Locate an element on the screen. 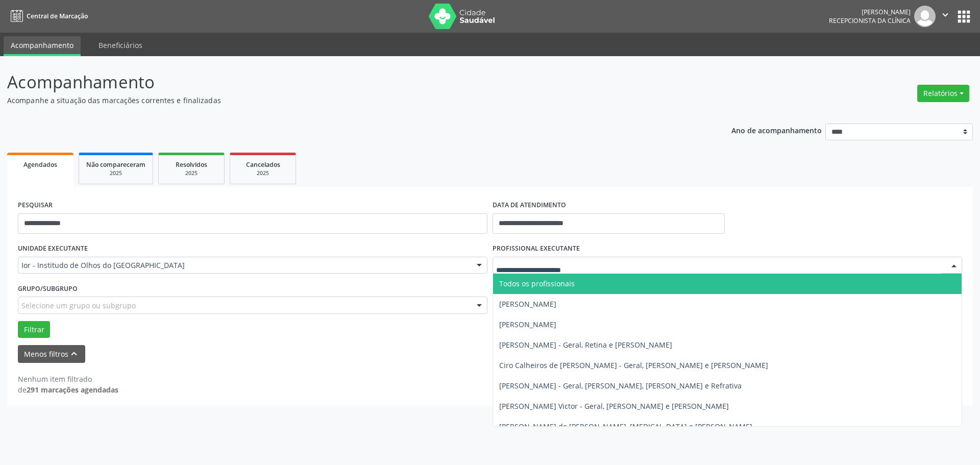 The image size is (980, 465). span: Recepcionista da clínica is located at coordinates (870, 20).